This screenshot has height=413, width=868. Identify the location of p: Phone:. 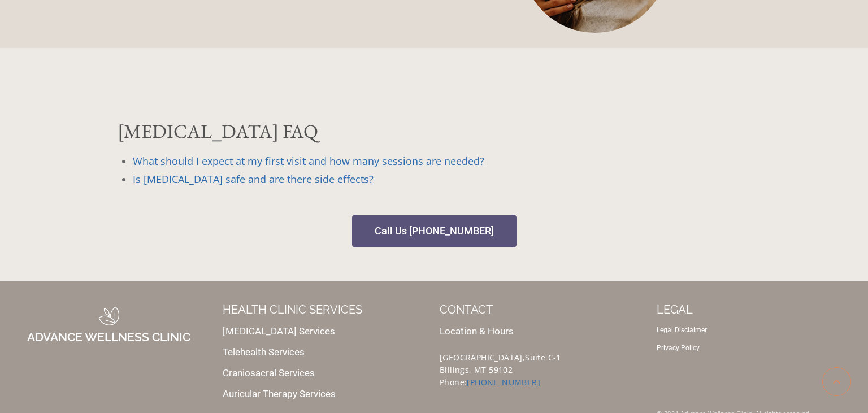
(542, 382).